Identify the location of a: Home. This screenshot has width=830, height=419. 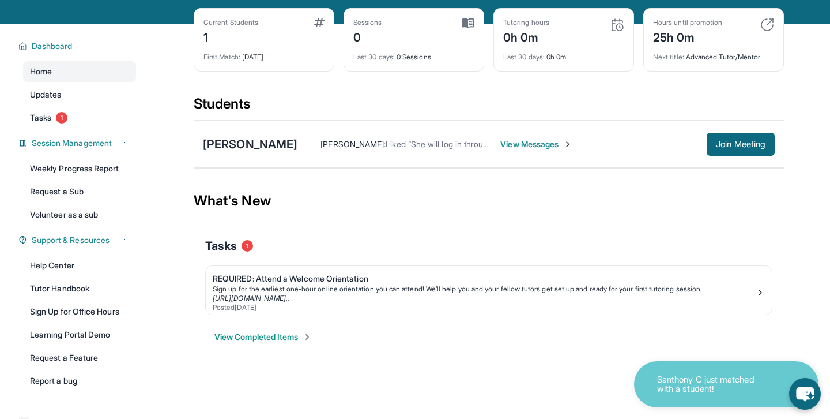
(80, 72).